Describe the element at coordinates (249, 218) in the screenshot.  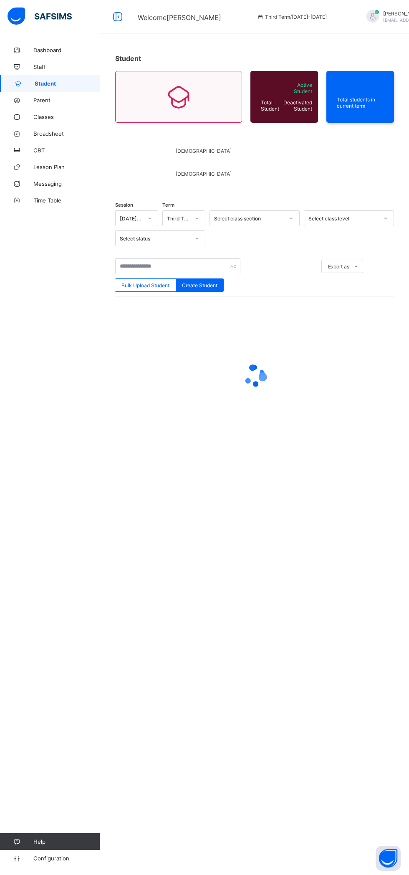
I see `div: Select class section` at that location.